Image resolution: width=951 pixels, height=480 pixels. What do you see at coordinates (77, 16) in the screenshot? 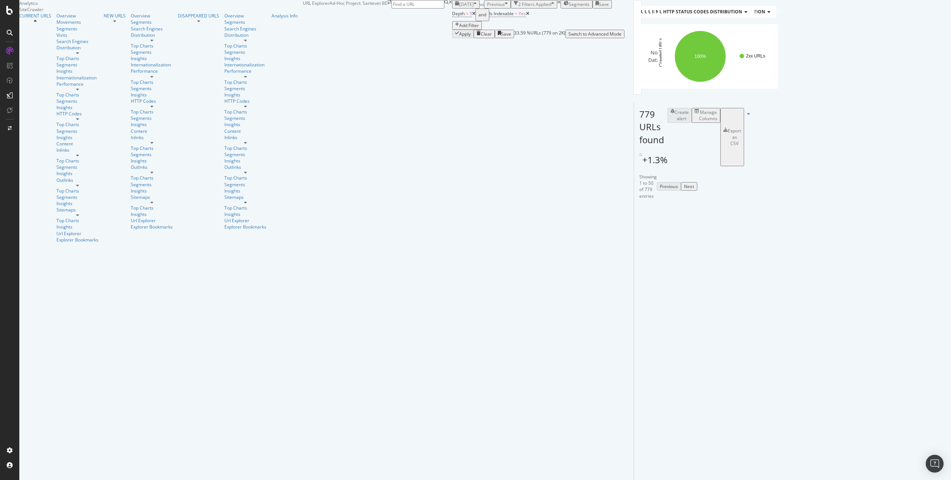
I see `div: Overview` at bounding box center [77, 16].